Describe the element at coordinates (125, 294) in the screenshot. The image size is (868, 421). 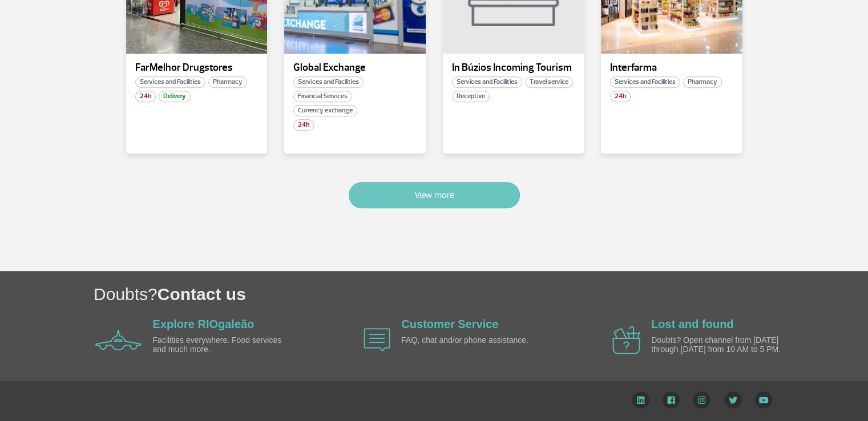
I see `font: Doubts?` at that location.